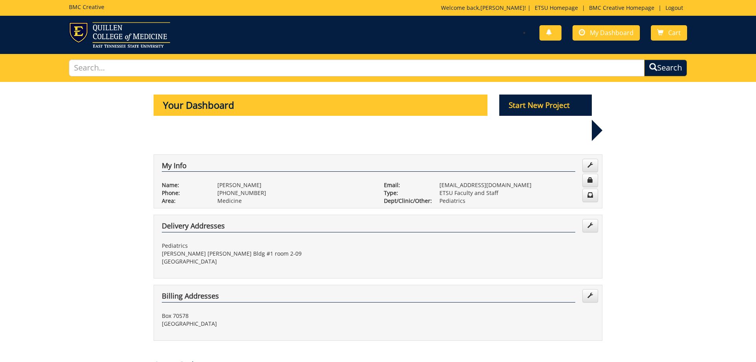 The image size is (756, 362). What do you see at coordinates (590, 180) in the screenshot?
I see `a: Change Password` at bounding box center [590, 180].